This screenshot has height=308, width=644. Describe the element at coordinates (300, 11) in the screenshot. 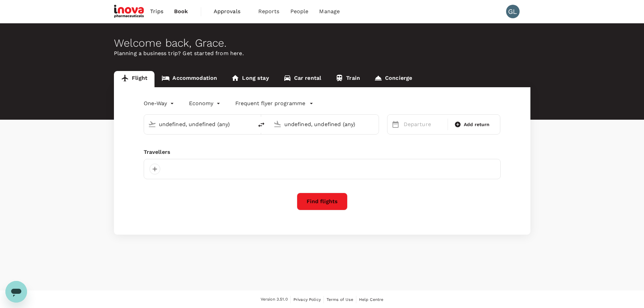

I see `span: People` at that location.